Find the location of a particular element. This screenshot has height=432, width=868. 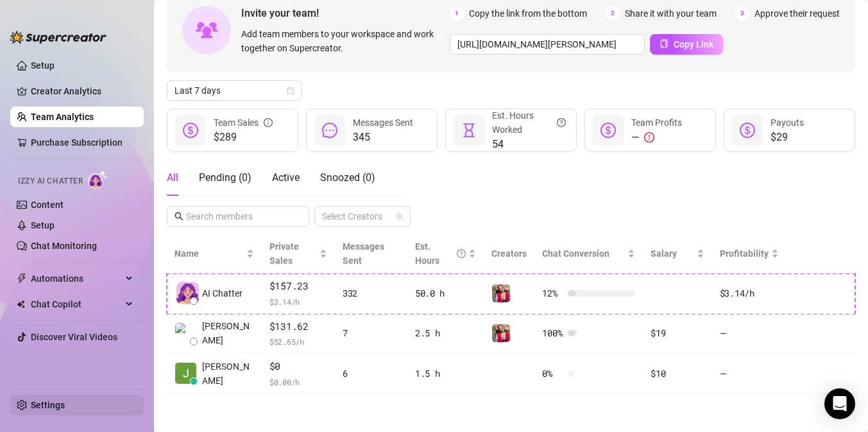

img: logo-BBDzfeDw.svg is located at coordinates (58, 37).